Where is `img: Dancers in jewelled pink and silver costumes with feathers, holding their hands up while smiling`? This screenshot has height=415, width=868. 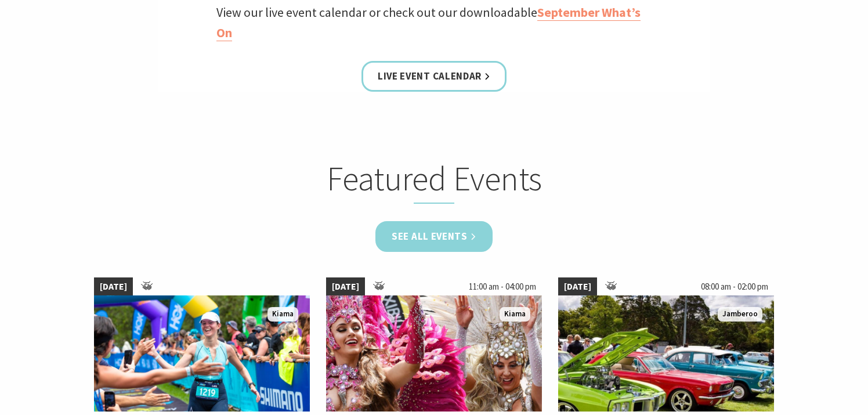
img: Dancers in jewelled pink and silver costumes with feathers, holding their hands up while smiling is located at coordinates (434, 354).